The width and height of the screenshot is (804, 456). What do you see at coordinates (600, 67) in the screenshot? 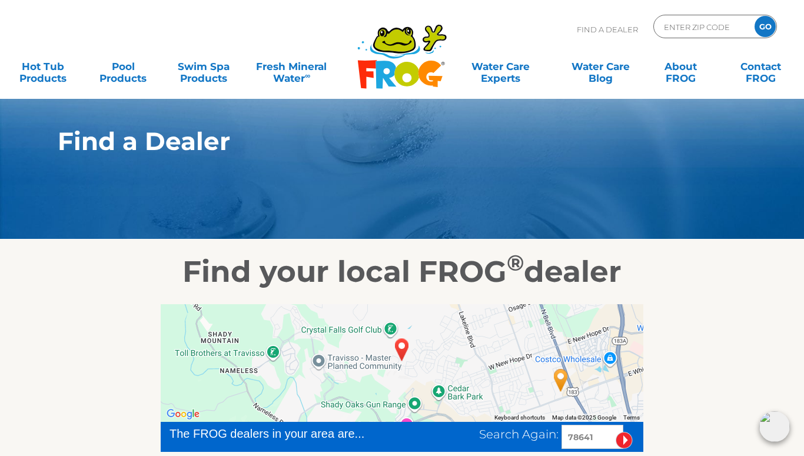
I see `a: Water CareBlog` at bounding box center [600, 67].